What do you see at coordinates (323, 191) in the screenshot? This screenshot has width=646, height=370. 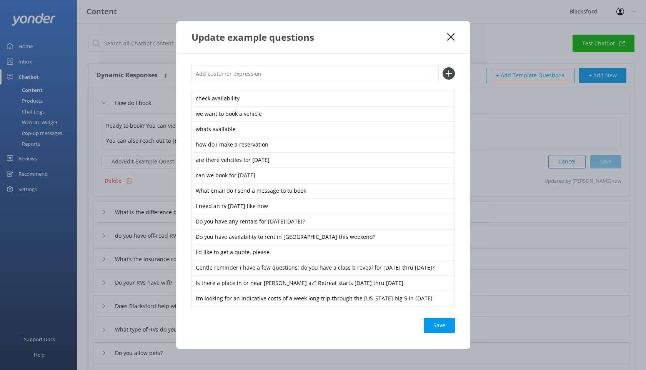 I see `div: What email do I send a message to to book` at bounding box center [323, 191].